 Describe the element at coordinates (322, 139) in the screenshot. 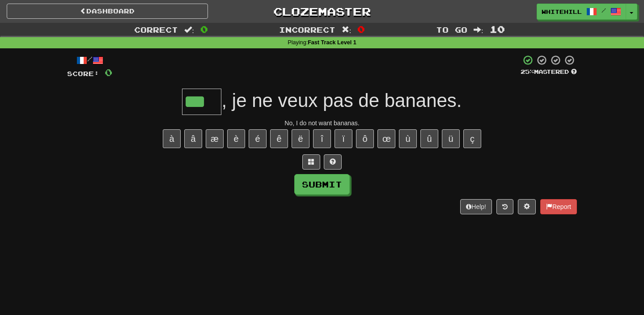

I see `button: î` at that location.